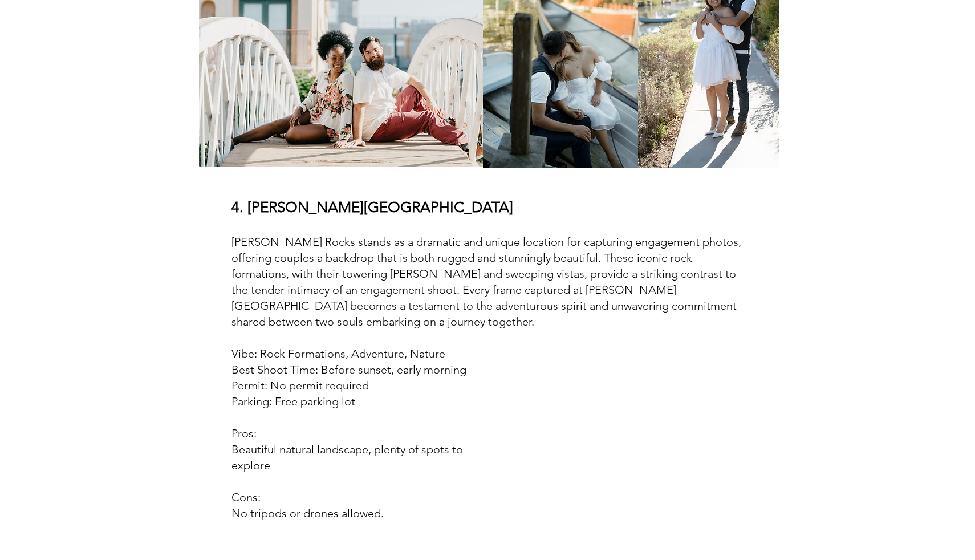  I want to click on span: Permit: No permit required, so click(300, 385).